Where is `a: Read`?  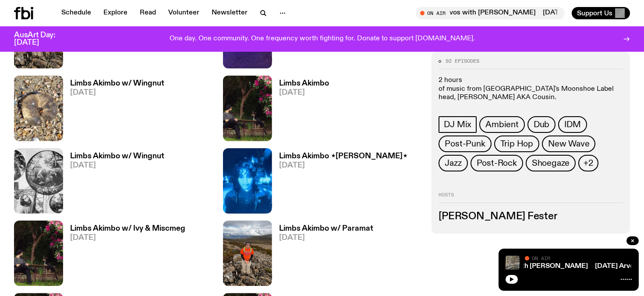
a: Read is located at coordinates (147, 13).